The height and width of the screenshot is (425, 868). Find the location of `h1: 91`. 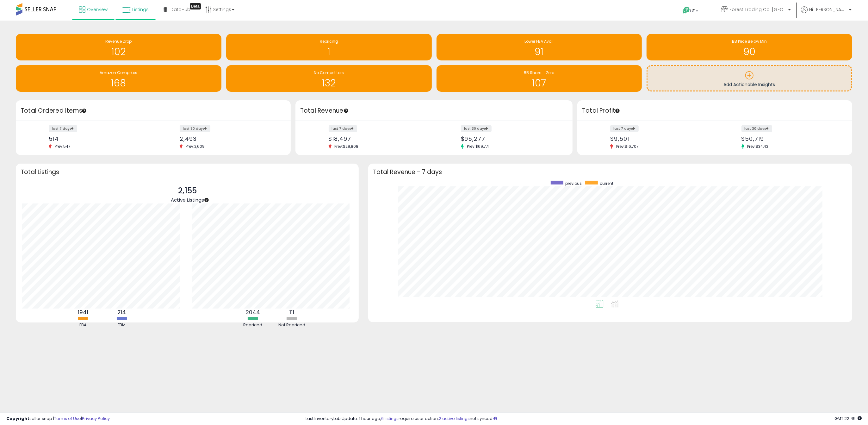

h1: 91 is located at coordinates (540, 52).